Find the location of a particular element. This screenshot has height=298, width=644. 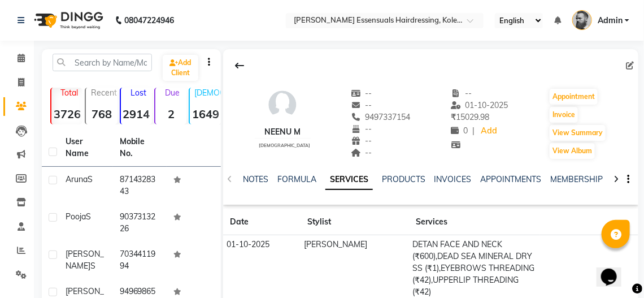

th: Stylist is located at coordinates (354, 222).